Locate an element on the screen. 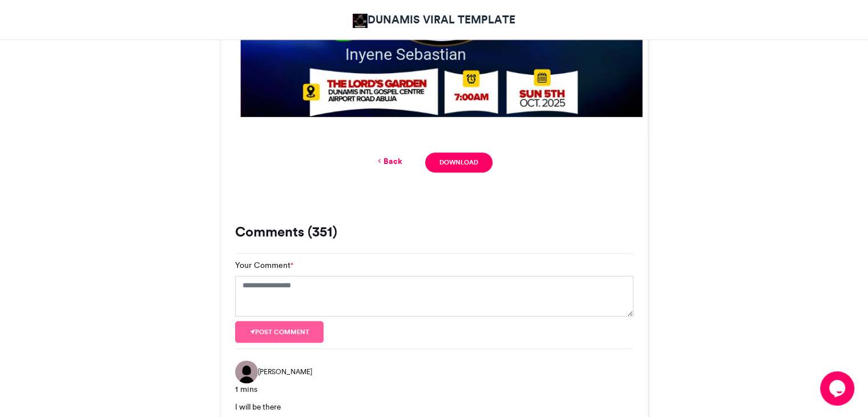 The height and width of the screenshot is (417, 868). a: Back is located at coordinates (389, 161).